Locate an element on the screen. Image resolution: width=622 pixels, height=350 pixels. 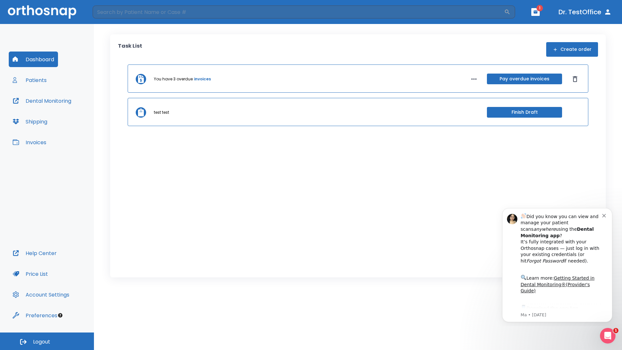
a: Shipping is located at coordinates (30, 121).